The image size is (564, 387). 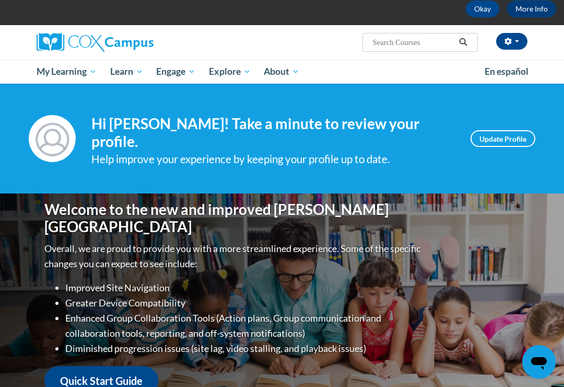 I want to click on a: Update Profile, so click(x=503, y=138).